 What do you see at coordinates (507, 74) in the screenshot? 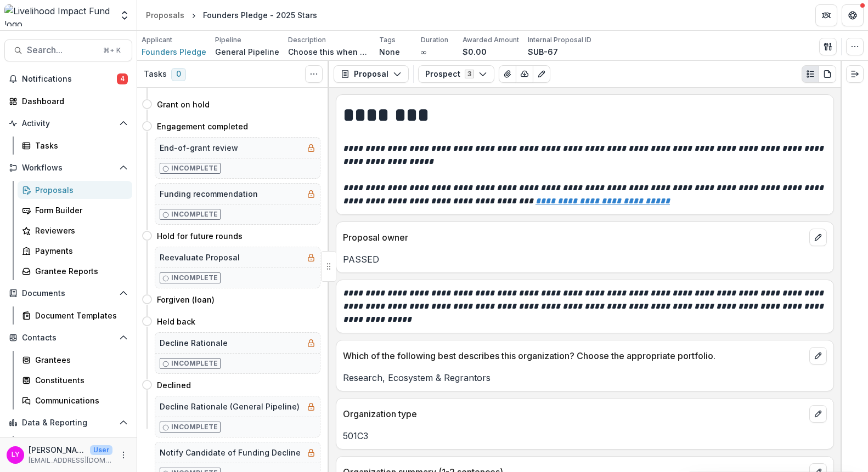
I see `button: View Attached Files` at bounding box center [507, 74].